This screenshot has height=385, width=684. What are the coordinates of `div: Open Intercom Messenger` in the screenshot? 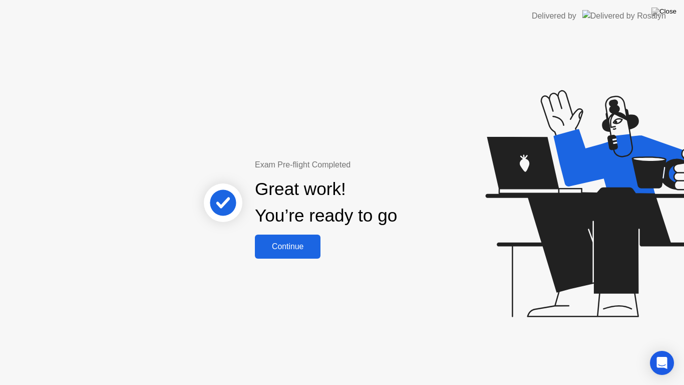 It's located at (662, 363).